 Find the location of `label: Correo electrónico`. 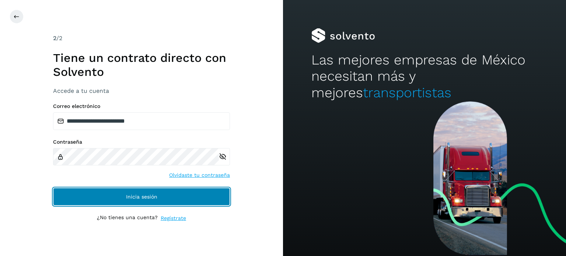

label: Correo electrónico is located at coordinates (141, 106).